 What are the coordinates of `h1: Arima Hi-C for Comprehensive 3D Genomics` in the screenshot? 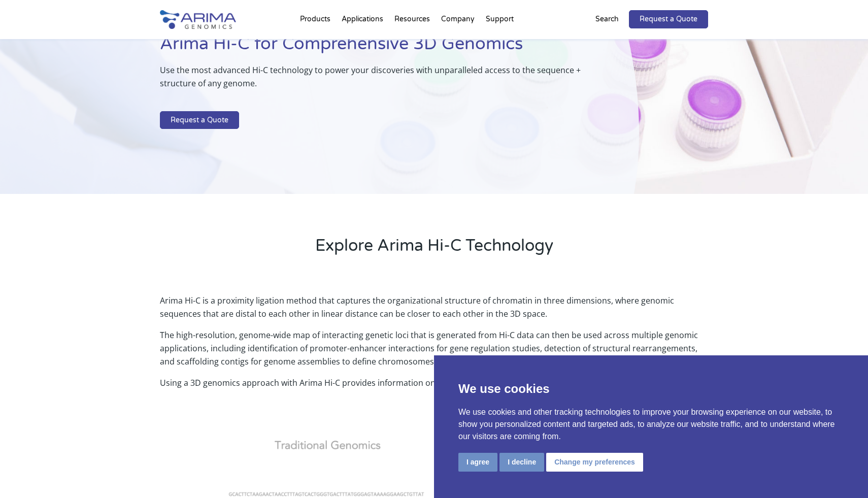 It's located at (374, 48).